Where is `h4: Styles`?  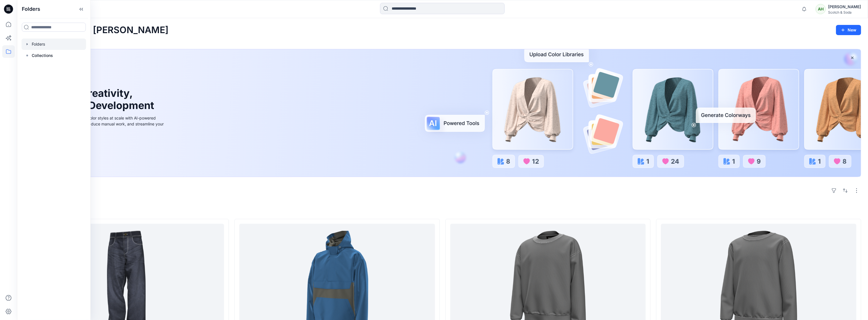 h4: Styles is located at coordinates (443, 210).